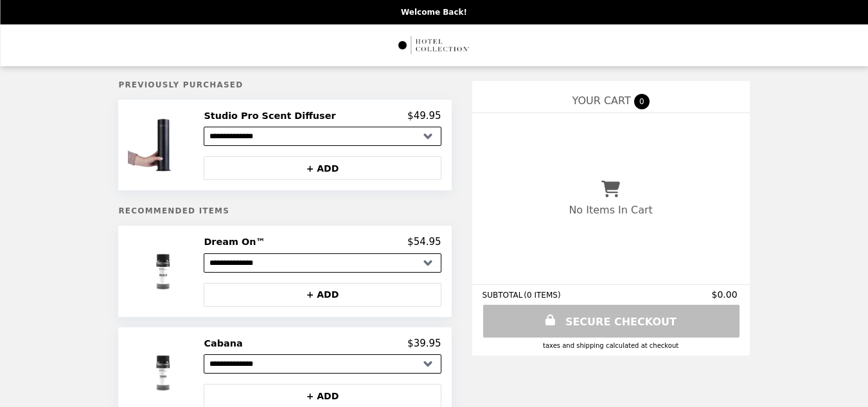 This screenshot has height=407, width=868. What do you see at coordinates (272, 116) in the screenshot?
I see `h2: Studio Pro Scent Diffuser` at bounding box center [272, 116].